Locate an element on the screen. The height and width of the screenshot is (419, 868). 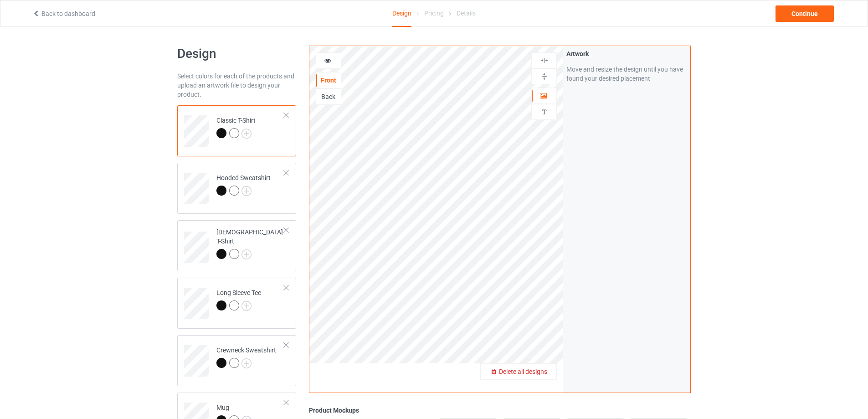
a: Back to dashboard is located at coordinates (64, 14).